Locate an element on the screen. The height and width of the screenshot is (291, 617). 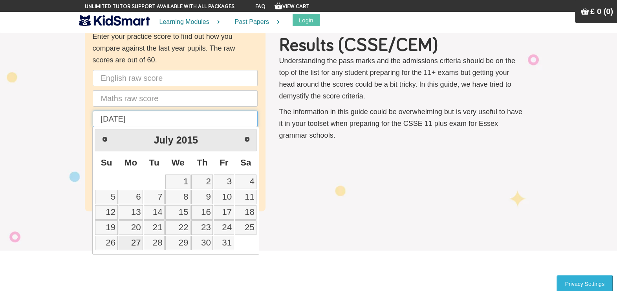
a: 22 is located at coordinates (178, 228).